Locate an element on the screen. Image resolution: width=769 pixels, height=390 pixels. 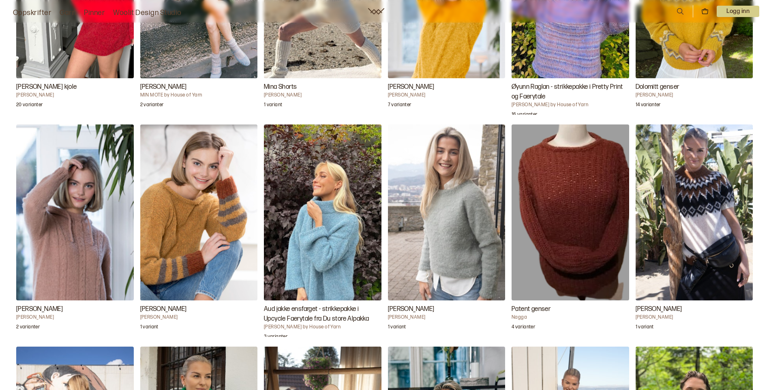
a: Elben Genser is located at coordinates (447, 231).